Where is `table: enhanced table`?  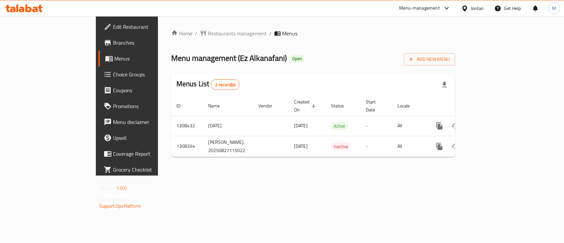 table: enhanced table is located at coordinates (336, 126).